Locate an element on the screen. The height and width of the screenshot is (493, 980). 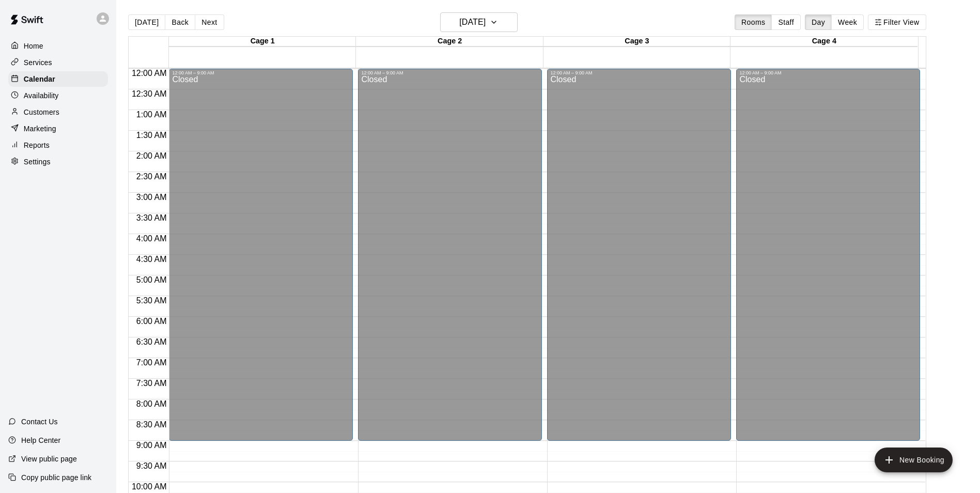
span: 3:30 AM is located at coordinates (151, 218).